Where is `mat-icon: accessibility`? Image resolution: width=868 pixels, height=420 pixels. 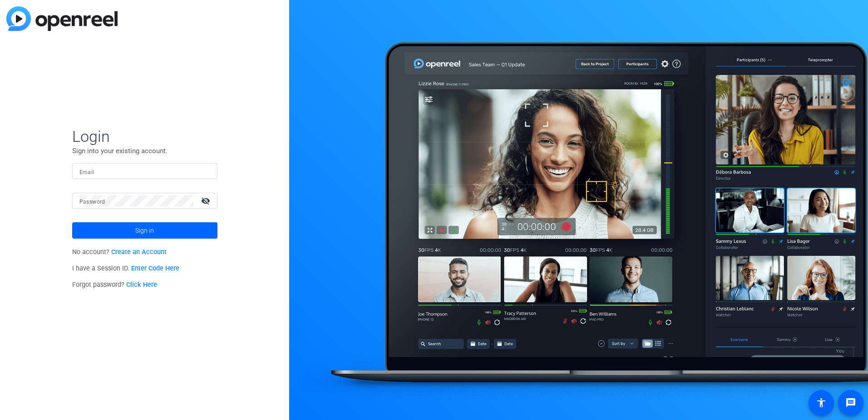
mat-icon: accessibility is located at coordinates (822, 403).